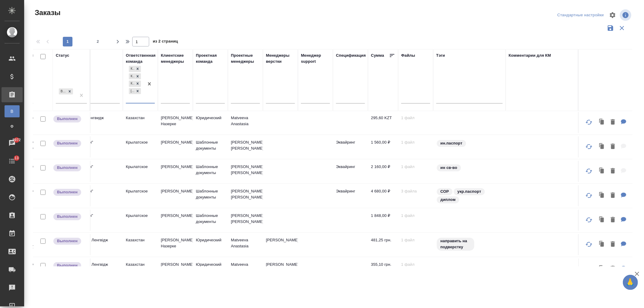  Describe the element at coordinates (612, 15) in the screenshot. I see `span: Настроить таблицу` at that location.